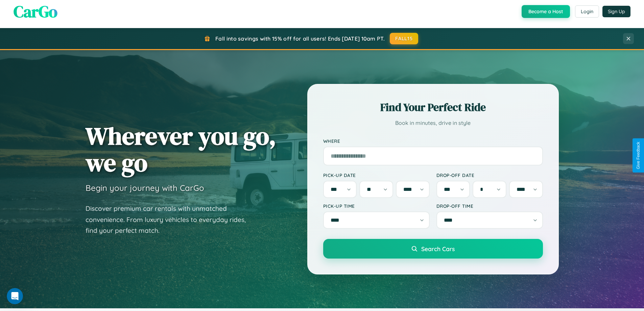 This screenshot has height=311, width=644. I want to click on button: Become a Host, so click(546, 11).